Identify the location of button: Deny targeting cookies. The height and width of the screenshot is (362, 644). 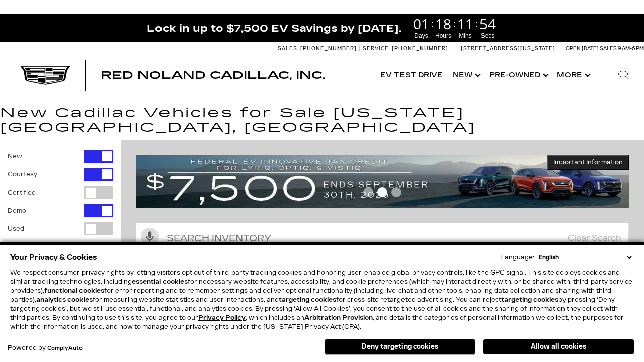
(400, 347).